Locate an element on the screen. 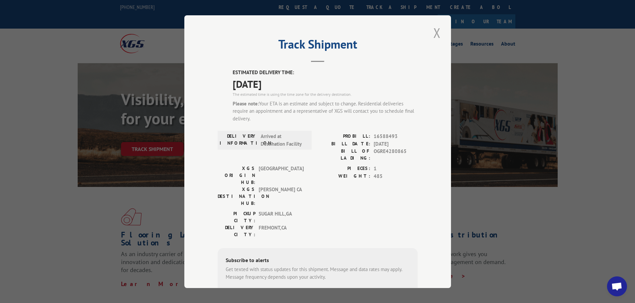 The height and width of the screenshot is (303, 635). label: ESTIMATED DELIVERY TIME: is located at coordinates (325, 73).